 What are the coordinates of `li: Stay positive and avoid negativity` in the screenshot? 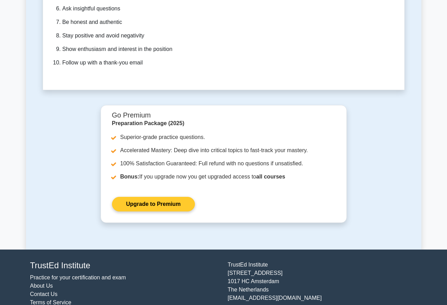 It's located at (139, 36).